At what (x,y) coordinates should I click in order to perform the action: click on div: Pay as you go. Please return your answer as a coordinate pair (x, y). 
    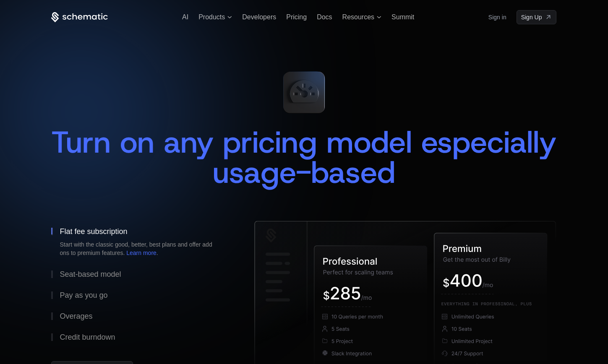
    Looking at the image, I should click on (84, 295).